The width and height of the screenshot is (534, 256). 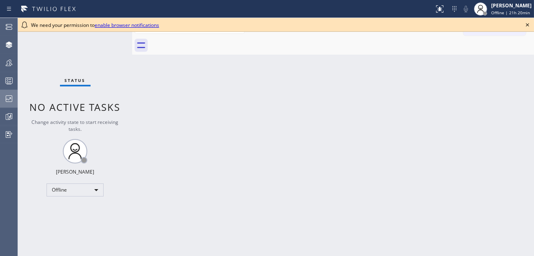 I want to click on a: enable browser notifications, so click(x=127, y=25).